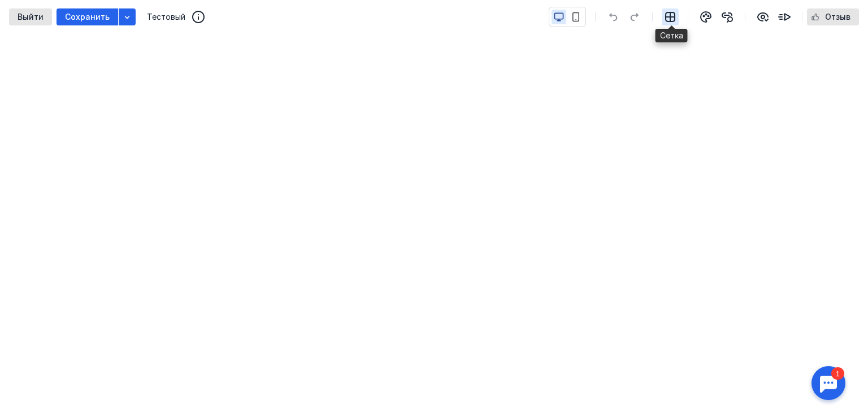  I want to click on button: Выйти, so click(31, 17).